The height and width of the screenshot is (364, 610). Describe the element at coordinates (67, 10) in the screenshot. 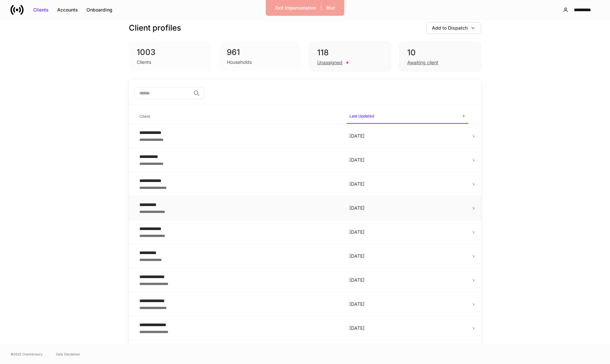

I see `div: Accounts` at that location.